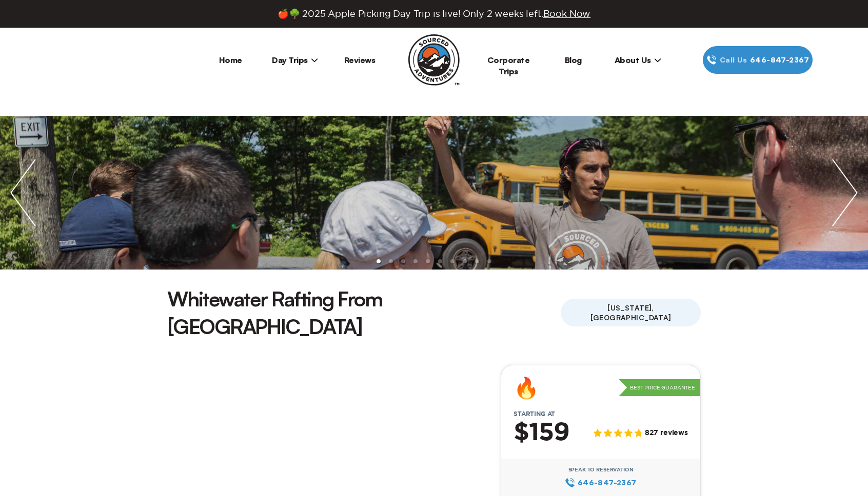 Image resolution: width=868 pixels, height=496 pixels. What do you see at coordinates (434, 60) in the screenshot?
I see `img: Sourced Adventures company logo` at bounding box center [434, 60].